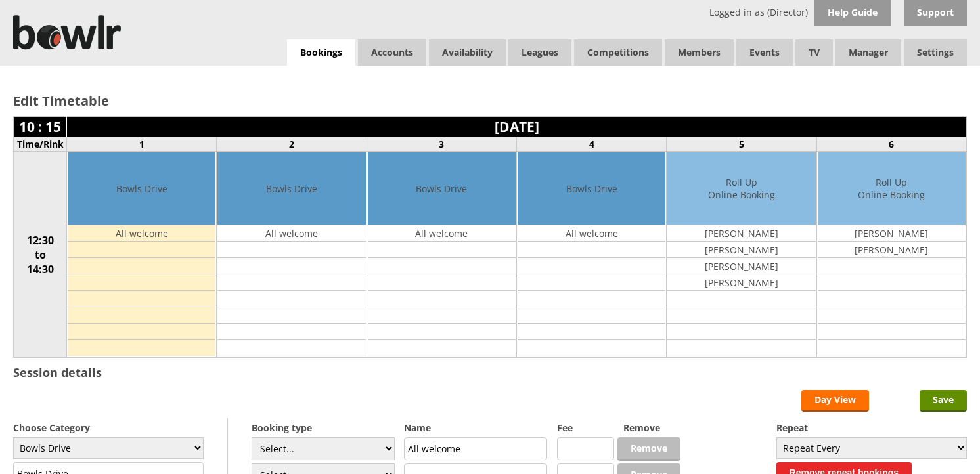 Image resolution: width=980 pixels, height=474 pixels. What do you see at coordinates (943, 400) in the screenshot?
I see `input: Save` at bounding box center [943, 400].